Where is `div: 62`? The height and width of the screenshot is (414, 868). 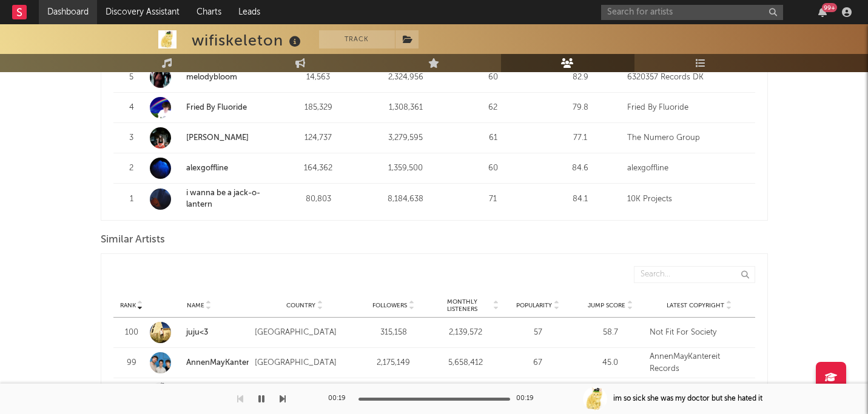 div: 62 is located at coordinates (493, 108).